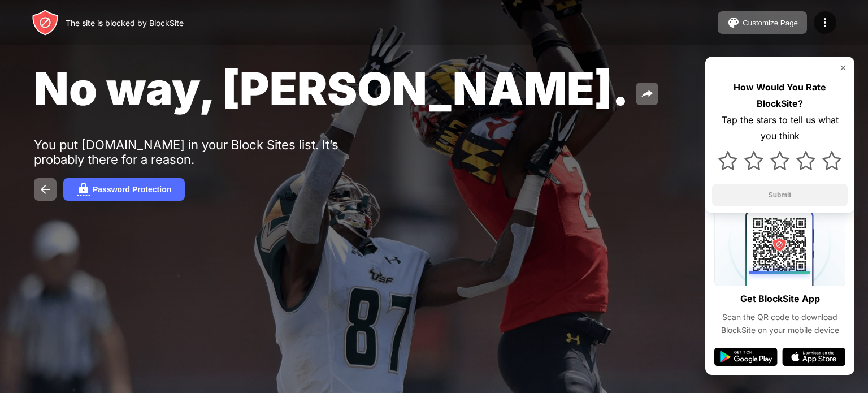  Describe the element at coordinates (45, 22) in the screenshot. I see `img: header-logo.svg` at that location.